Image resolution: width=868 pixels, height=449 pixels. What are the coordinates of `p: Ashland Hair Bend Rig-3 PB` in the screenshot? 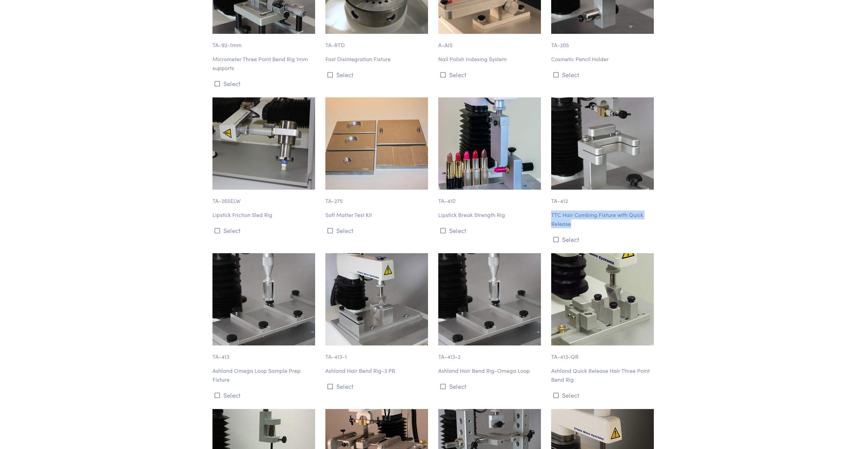 It's located at (377, 371).